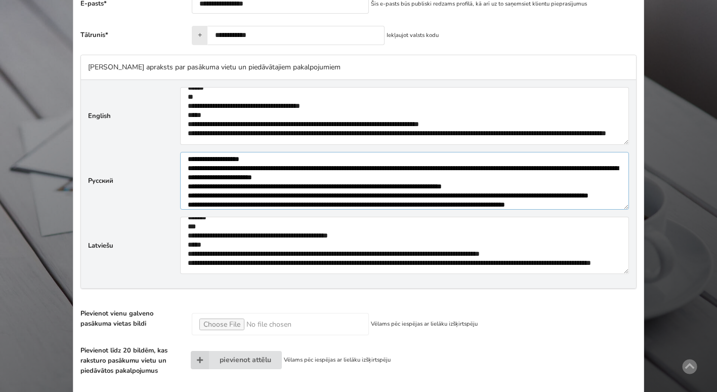  What do you see at coordinates (132, 360) in the screenshot?
I see `label: Pievienot līdz 20 bildēm, kas raksturo pasākumu vietu un piedāvātos pakalpojumus` at bounding box center [132, 360].